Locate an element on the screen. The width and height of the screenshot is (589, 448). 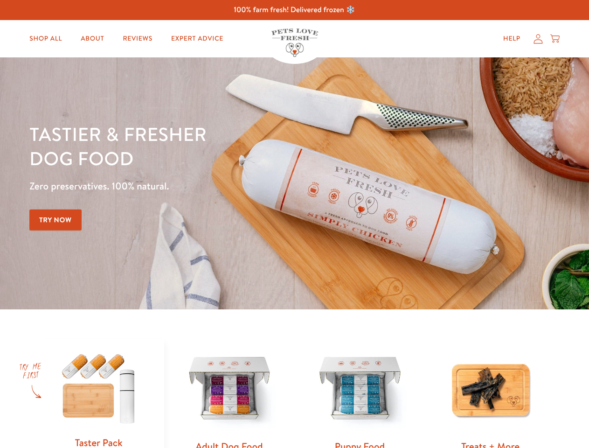
p: Zero preservatives. 100% natural. is located at coordinates (206, 186).